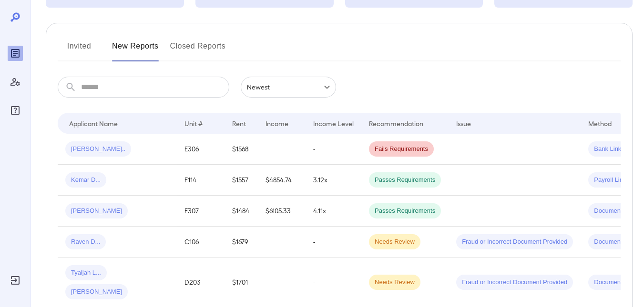 This screenshot has width=644, height=307. Describe the element at coordinates (135, 50) in the screenshot. I see `button: New Reports` at that location.